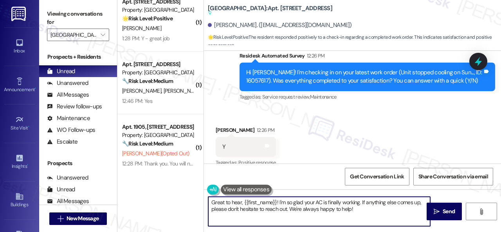 The height and width of the screenshot is (232, 501). What do you see at coordinates (453, 177) in the screenshot?
I see `span: Share Conversation via email` at bounding box center [453, 177].